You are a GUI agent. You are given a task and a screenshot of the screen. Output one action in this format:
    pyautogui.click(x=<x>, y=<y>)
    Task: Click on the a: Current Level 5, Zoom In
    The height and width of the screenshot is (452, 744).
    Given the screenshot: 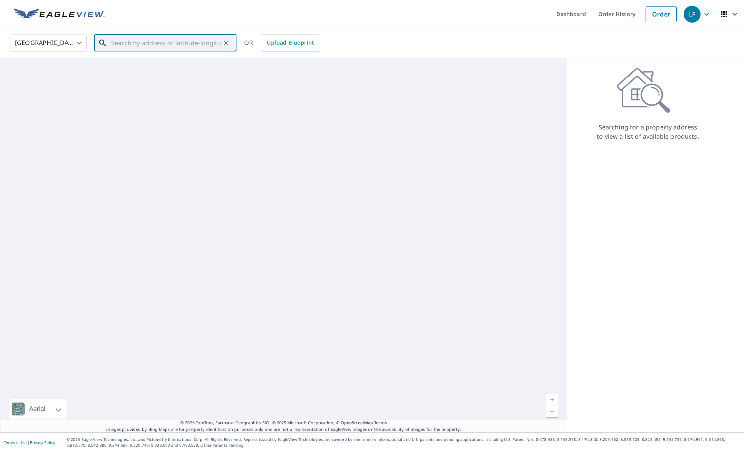 What is the action you would take?
    pyautogui.click(x=552, y=400)
    